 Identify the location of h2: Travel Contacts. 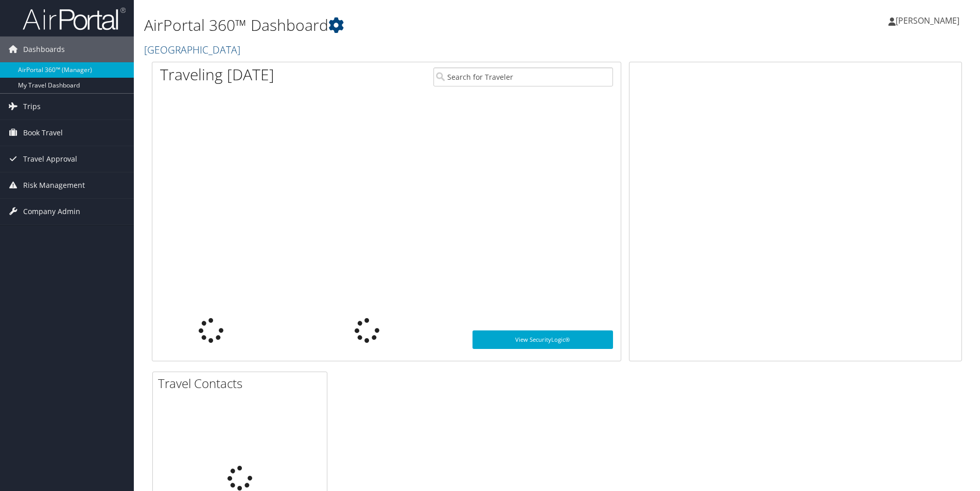
(243, 384).